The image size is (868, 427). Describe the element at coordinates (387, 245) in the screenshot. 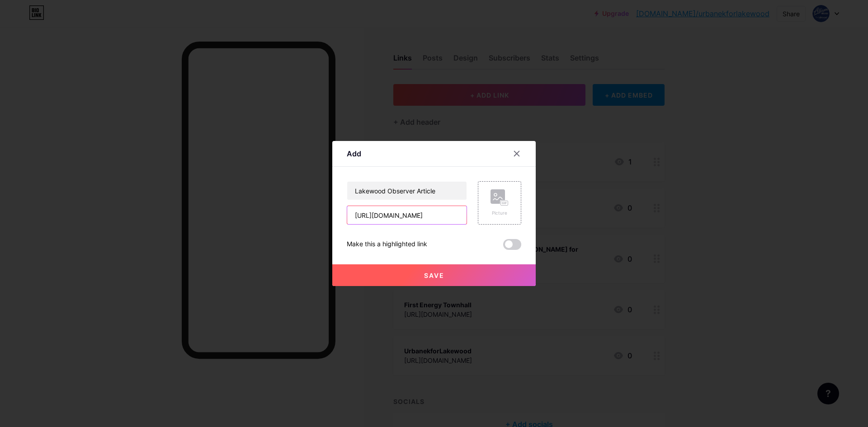

I see `div: Make this a highlighted link` at that location.